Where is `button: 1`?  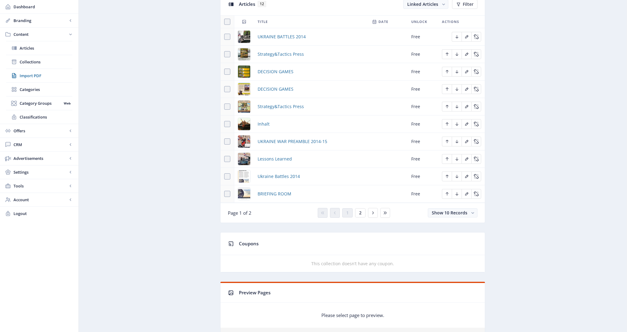 button: 1 is located at coordinates (347, 213).